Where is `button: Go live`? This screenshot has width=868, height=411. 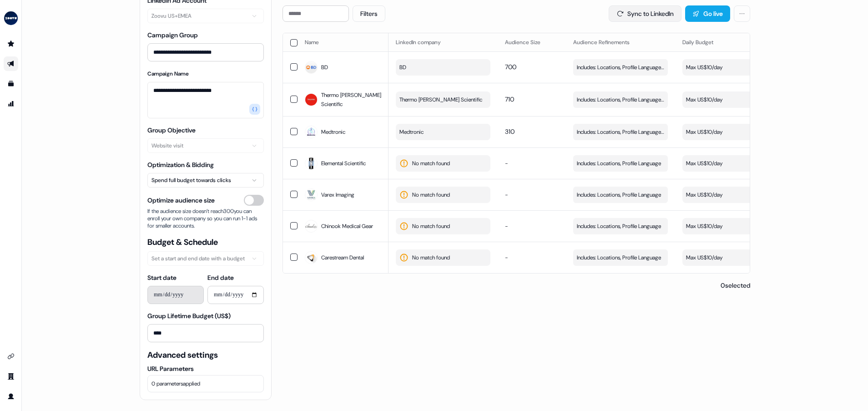 button: Go live is located at coordinates (708, 14).